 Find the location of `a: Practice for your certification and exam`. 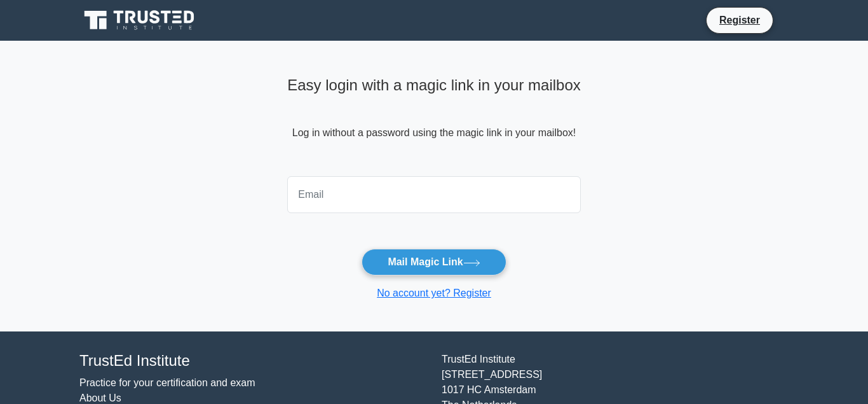

a: Practice for your certification and exam is located at coordinates (167, 383).